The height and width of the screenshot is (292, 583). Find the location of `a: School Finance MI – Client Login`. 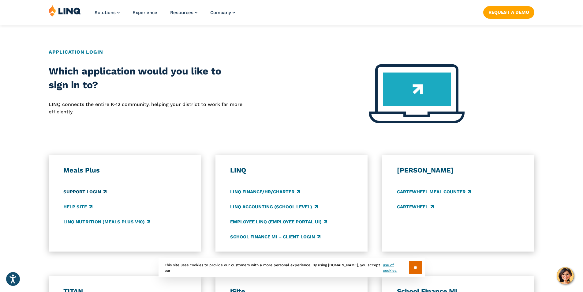

a: School Finance MI – Client Login is located at coordinates (275, 237).